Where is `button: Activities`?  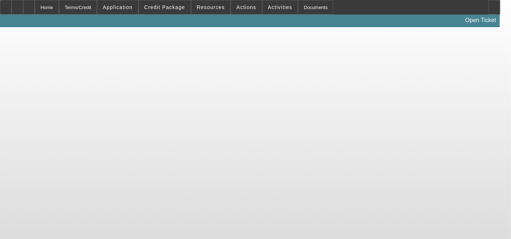 button: Activities is located at coordinates (281, 7).